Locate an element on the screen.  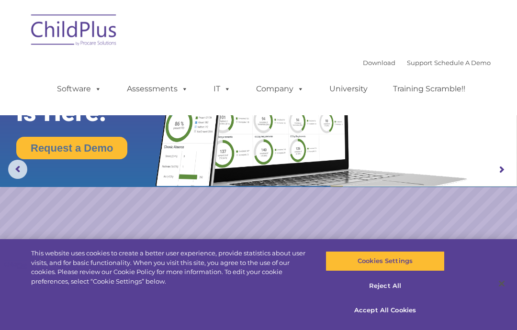
a: Support is located at coordinates (419, 63).